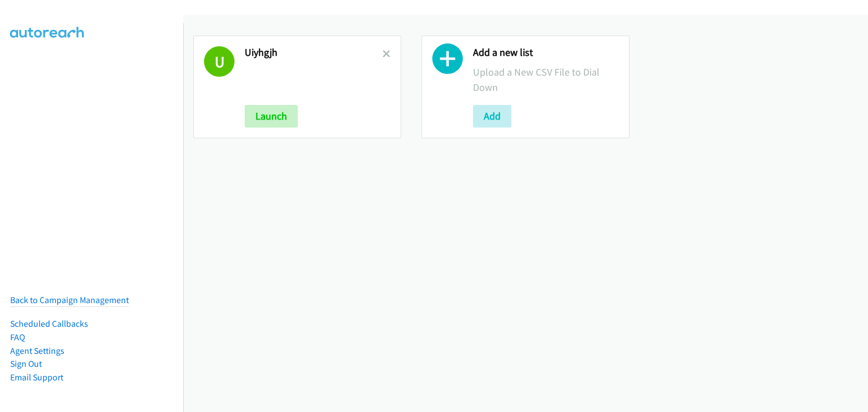 This screenshot has height=412, width=868. Describe the element at coordinates (219, 62) in the screenshot. I see `h1: U` at that location.